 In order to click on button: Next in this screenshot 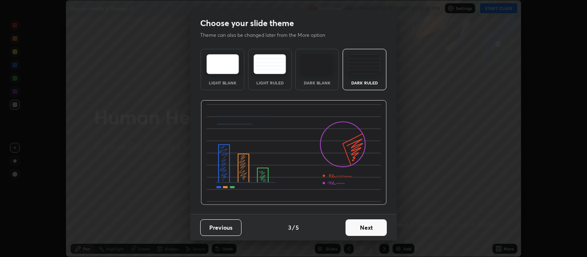, I will do `click(366, 227)`.